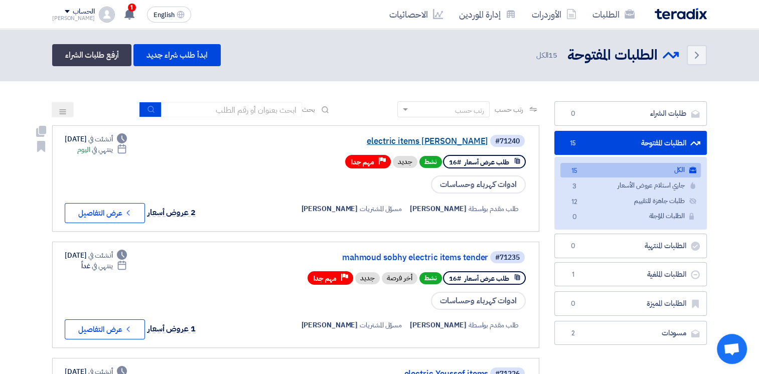 The height and width of the screenshot is (374, 759). I want to click on a: طلبات جاهزة للتقييم, so click(631, 201).